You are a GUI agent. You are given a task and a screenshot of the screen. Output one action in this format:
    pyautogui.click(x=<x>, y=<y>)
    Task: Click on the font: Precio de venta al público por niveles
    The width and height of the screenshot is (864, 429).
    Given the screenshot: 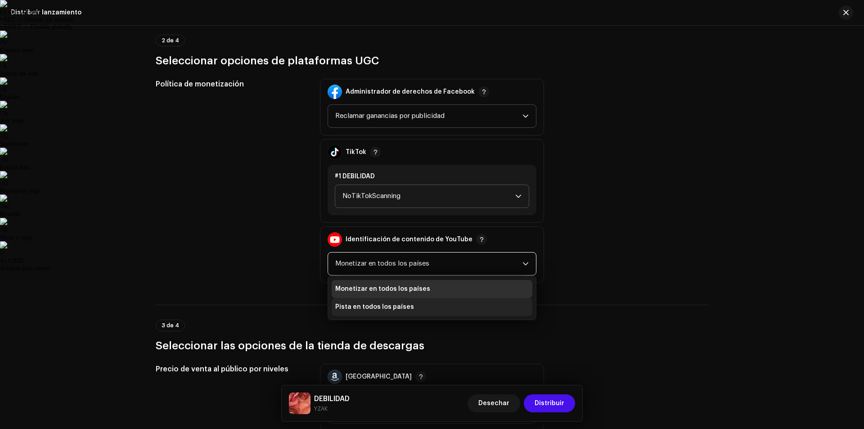 What is the action you would take?
    pyautogui.click(x=222, y=369)
    